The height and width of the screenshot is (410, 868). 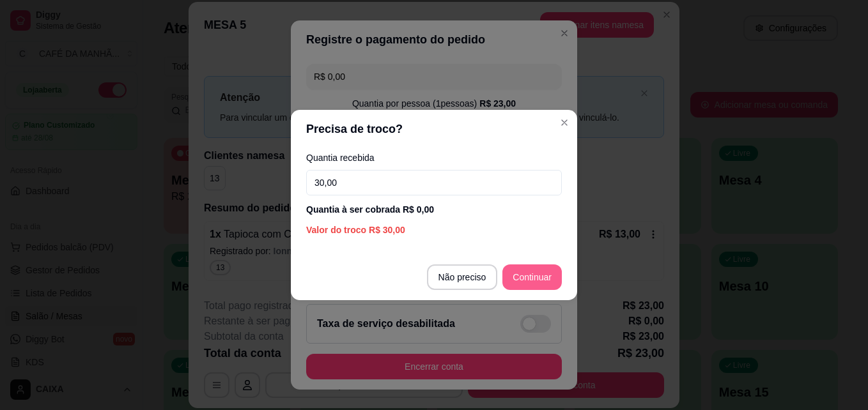 I want to click on button: Continuar, so click(x=532, y=277).